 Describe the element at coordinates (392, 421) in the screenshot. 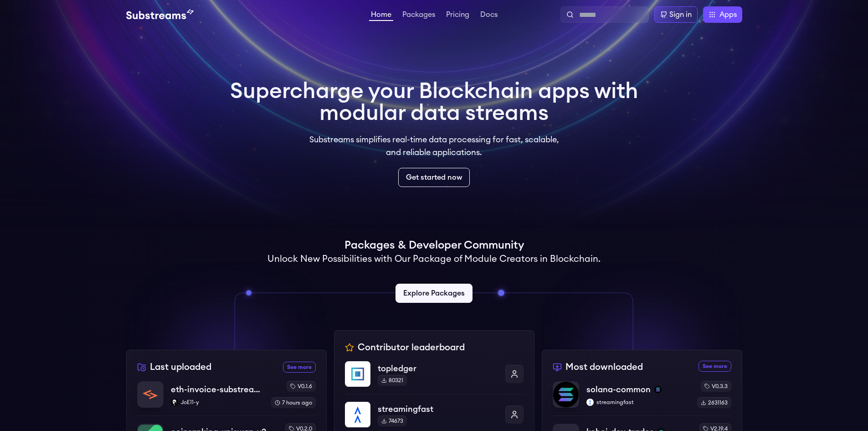

I see `div: 74673` at that location.